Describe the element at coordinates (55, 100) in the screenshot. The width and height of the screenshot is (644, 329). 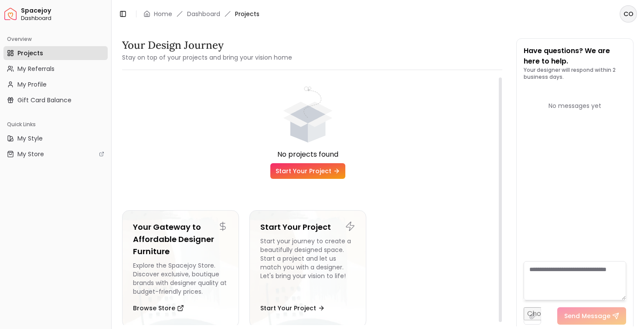
I see `a: Gift Card Balance` at that location.